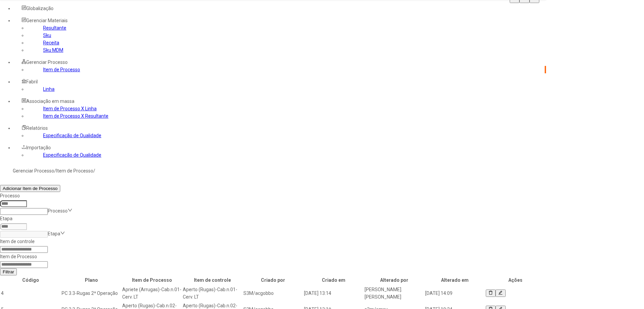 The width and height of the screenshot is (644, 309). I want to click on th: Criado por, so click(273, 280).